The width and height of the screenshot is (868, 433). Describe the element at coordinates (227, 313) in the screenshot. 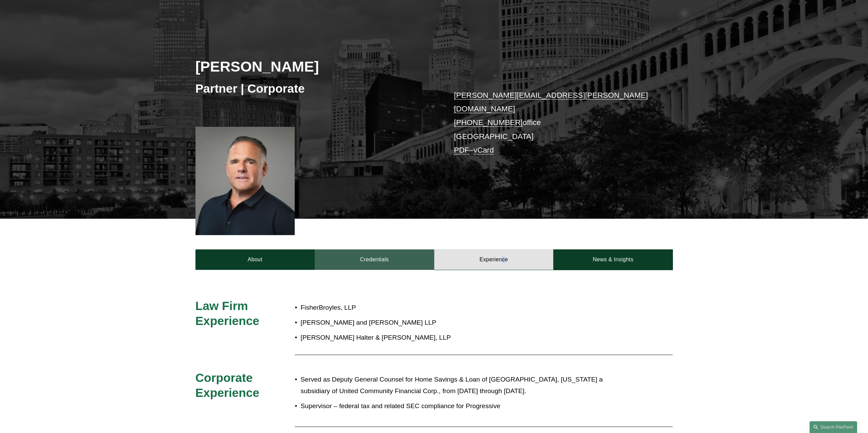

I see `span: Law Firm Experience` at that location.